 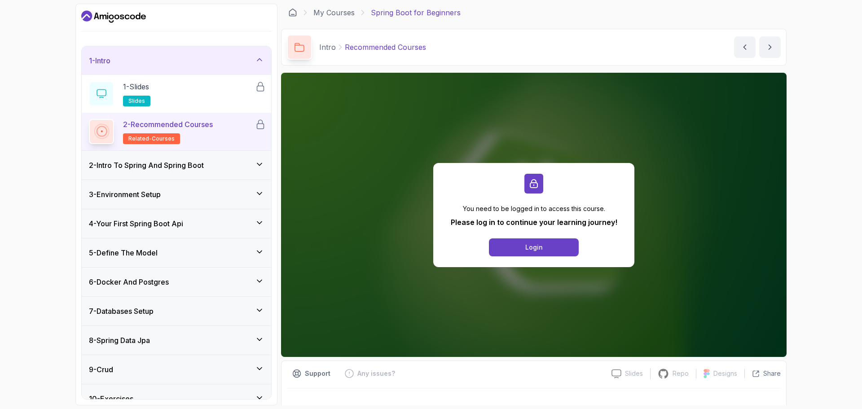 What do you see at coordinates (176, 282) in the screenshot?
I see `button: 6-Docker And Postgres` at bounding box center [176, 282].